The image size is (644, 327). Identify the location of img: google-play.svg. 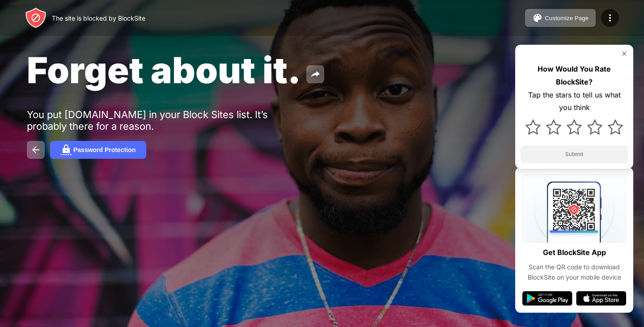
(548, 298).